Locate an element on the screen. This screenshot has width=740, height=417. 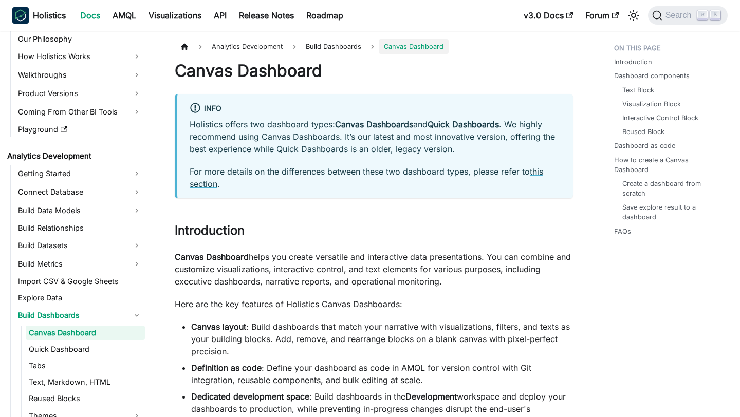
b: Holistics is located at coordinates (49, 15).